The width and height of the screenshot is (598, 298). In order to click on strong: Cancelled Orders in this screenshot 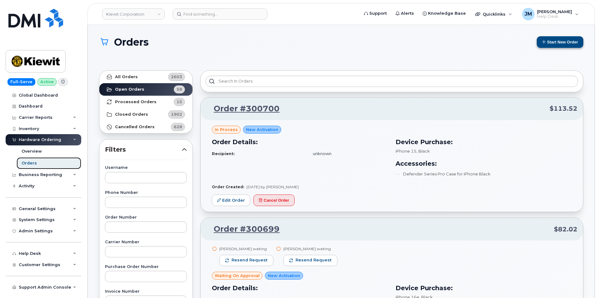, I will do `click(135, 127)`.